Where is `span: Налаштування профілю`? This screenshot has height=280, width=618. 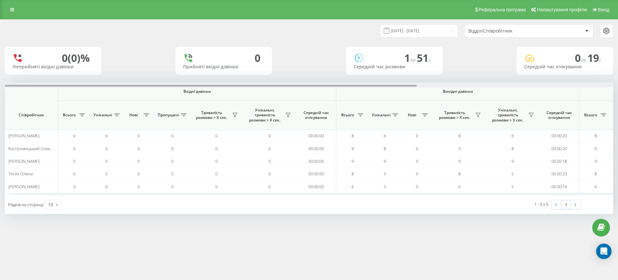 span: Налаштування профілю is located at coordinates (562, 10).